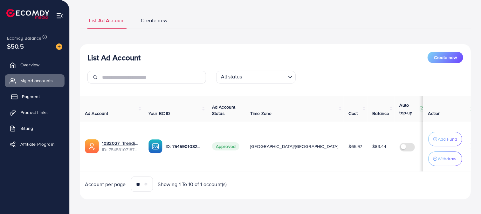 The height and width of the screenshot is (214, 481). I want to click on span: Showing 1 To 10 of 1 account(s), so click(192, 185).